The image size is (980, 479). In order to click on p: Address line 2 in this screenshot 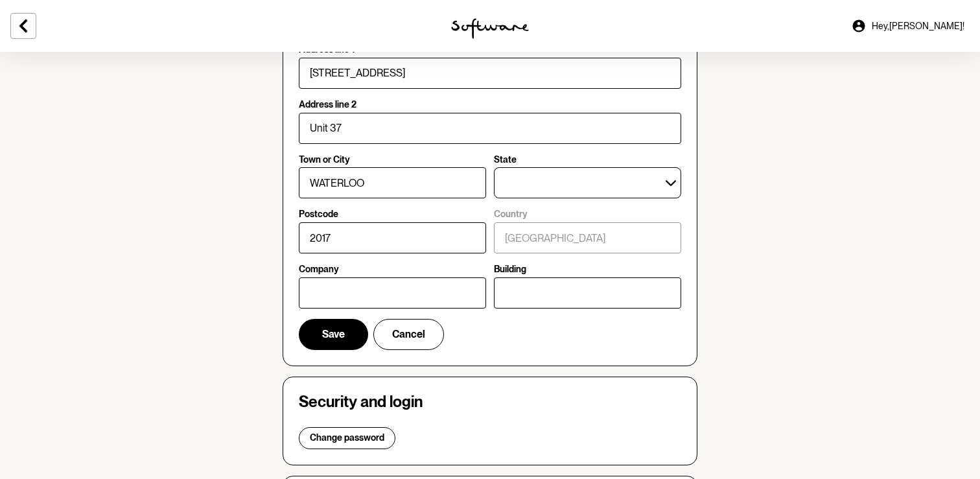, I will do `click(328, 104)`.